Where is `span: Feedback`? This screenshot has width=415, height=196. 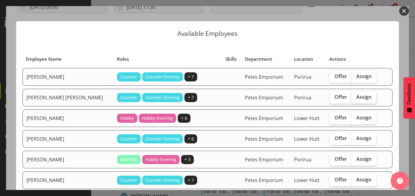 span: Feedback is located at coordinates (409, 94).